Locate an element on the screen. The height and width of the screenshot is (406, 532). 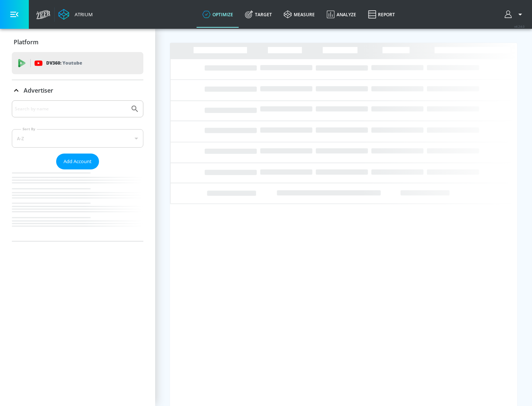
button: Add Account is located at coordinates (77, 161).